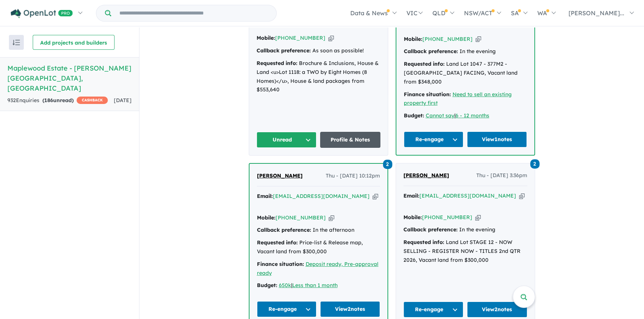 The image size is (644, 319). I want to click on div: Price-list & Release map, Vacant land from $300,000, so click(318, 248).